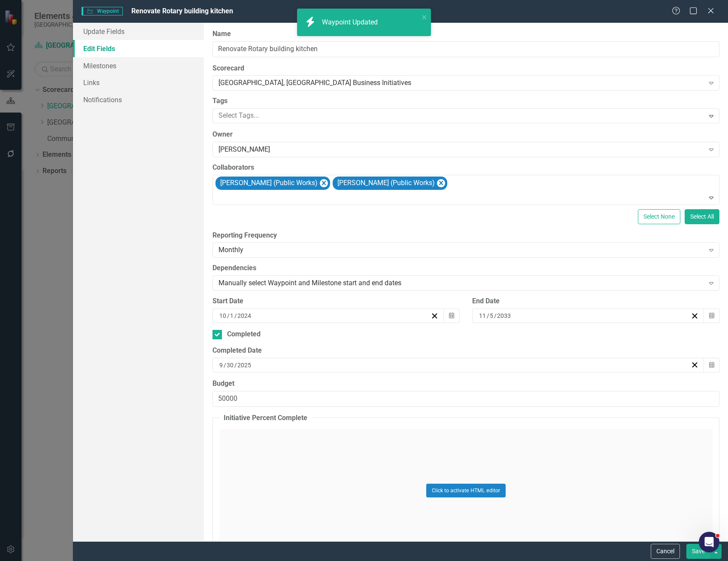  I want to click on button: Select None, so click(659, 216).